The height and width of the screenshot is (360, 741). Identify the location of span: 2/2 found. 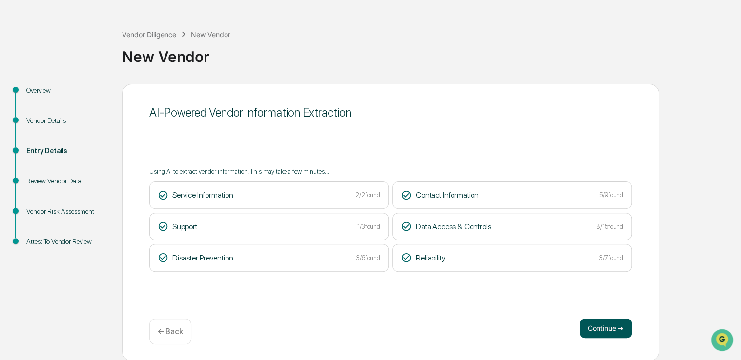
(367, 195).